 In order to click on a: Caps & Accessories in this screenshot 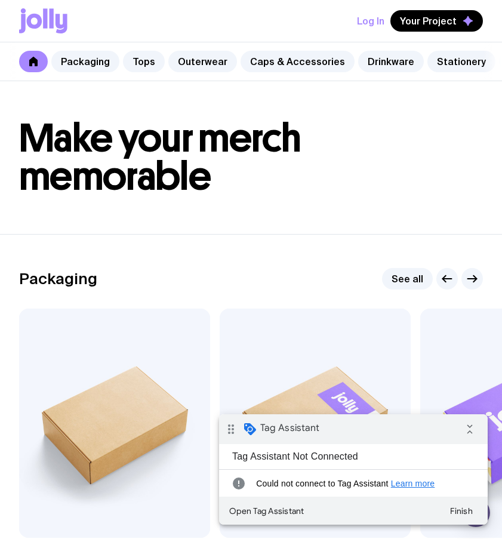, I will do `click(297, 61)`.